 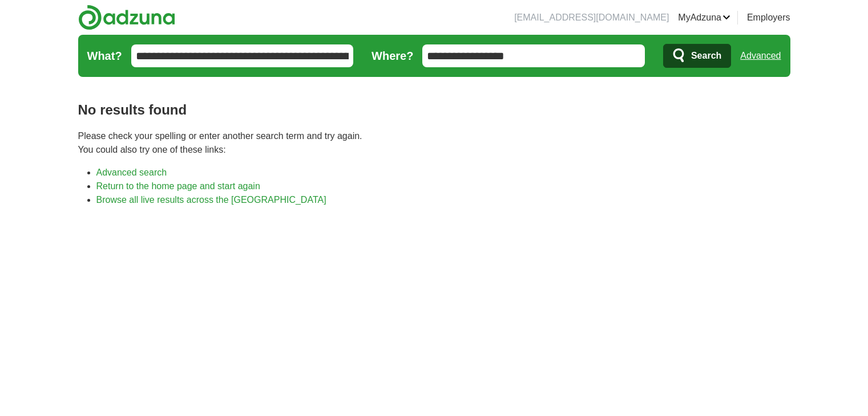 What do you see at coordinates (704, 18) in the screenshot?
I see `a: MyAdzuna` at bounding box center [704, 18].